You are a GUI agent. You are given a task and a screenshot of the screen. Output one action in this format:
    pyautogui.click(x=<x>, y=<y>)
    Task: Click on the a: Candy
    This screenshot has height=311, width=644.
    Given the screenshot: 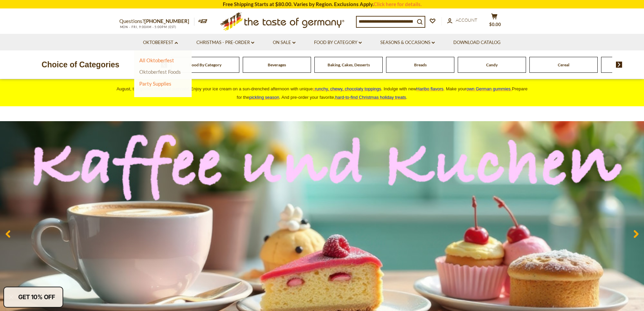 What is the action you would take?
    pyautogui.click(x=492, y=65)
    